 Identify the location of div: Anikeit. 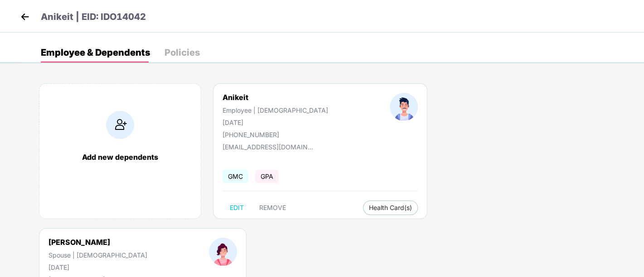
(275, 97).